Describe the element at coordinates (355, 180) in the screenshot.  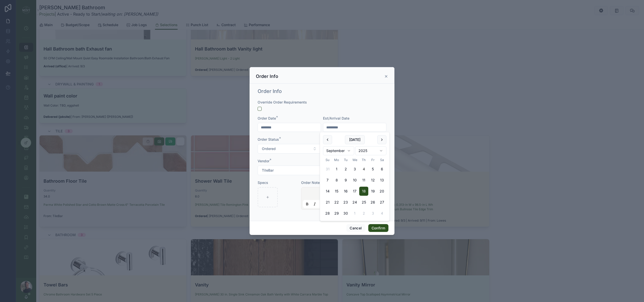
I see `button: Wednesday, September 10th, 2025` at that location.